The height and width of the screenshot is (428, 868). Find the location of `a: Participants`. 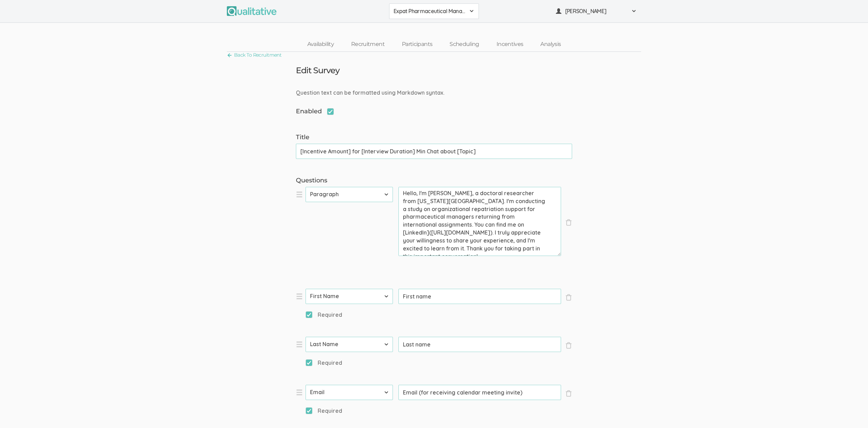

a: Participants is located at coordinates (417, 44).